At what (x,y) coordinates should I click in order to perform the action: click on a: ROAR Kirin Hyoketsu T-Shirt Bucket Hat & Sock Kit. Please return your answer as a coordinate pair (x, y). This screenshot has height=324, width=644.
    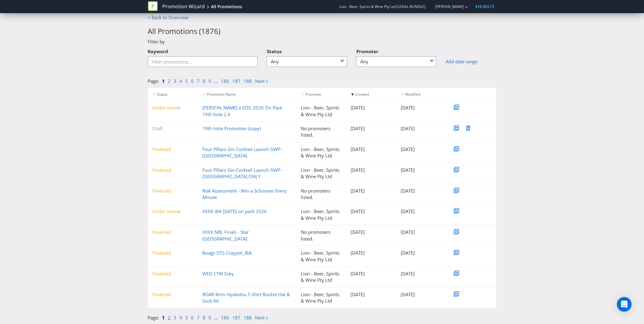
    Looking at the image, I should click on (246, 297).